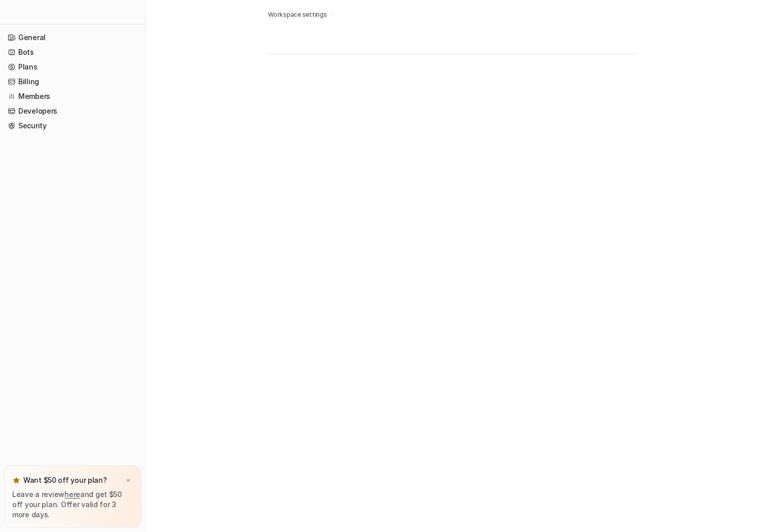  Describe the element at coordinates (73, 96) in the screenshot. I see `a: Members` at that location.